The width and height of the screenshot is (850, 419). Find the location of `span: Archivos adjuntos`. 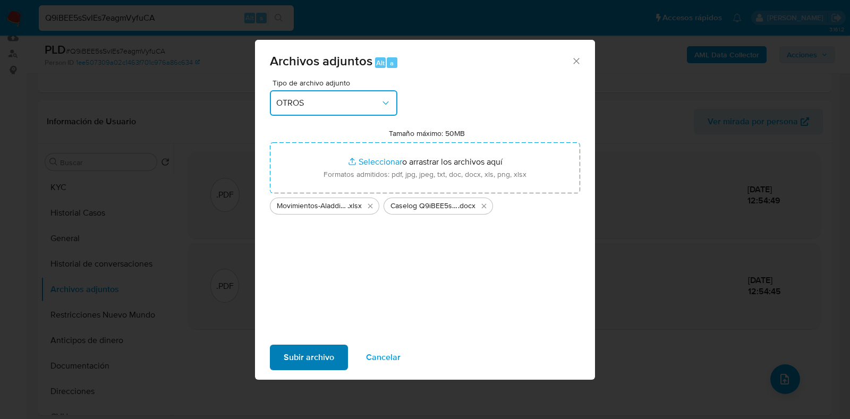

span: Archivos adjuntos is located at coordinates (321, 61).